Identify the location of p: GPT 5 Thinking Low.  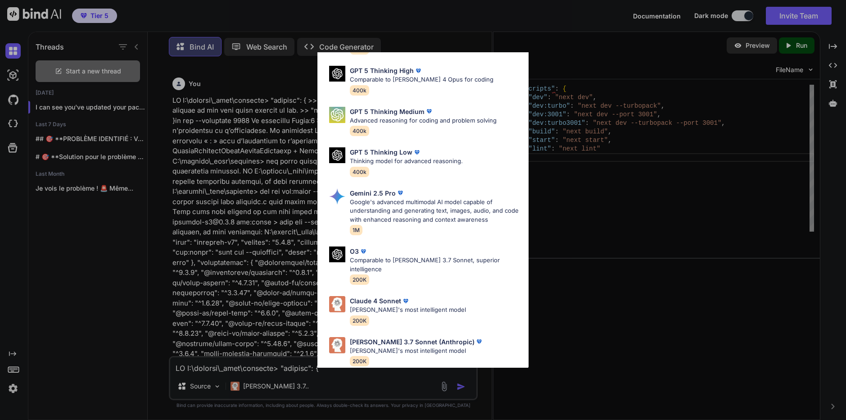
(381, 152).